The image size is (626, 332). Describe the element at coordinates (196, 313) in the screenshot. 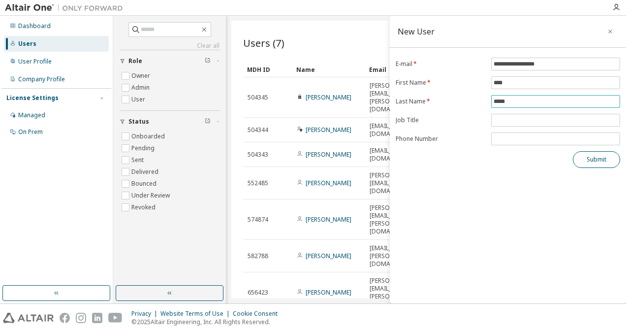

I see `div: Website Terms of Use` at that location.